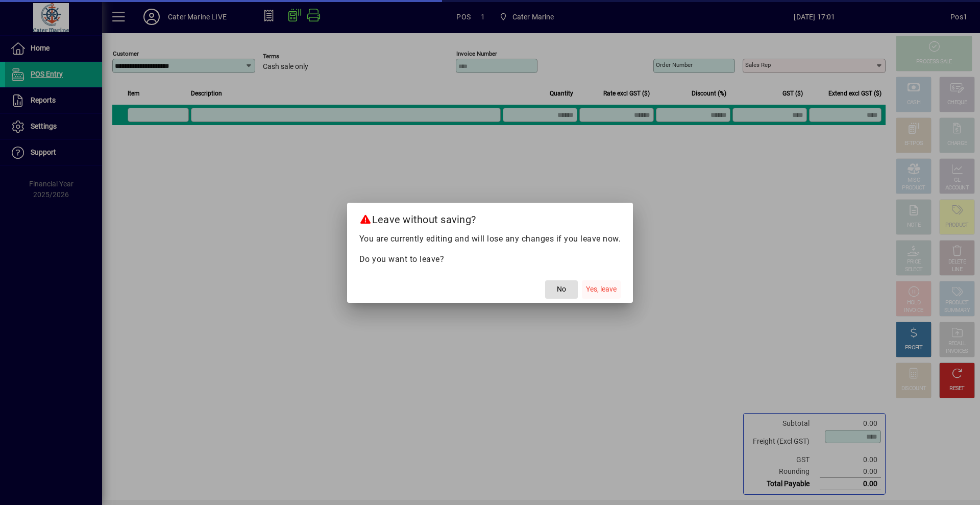  I want to click on h2: Leave without saving?, so click(490, 217).